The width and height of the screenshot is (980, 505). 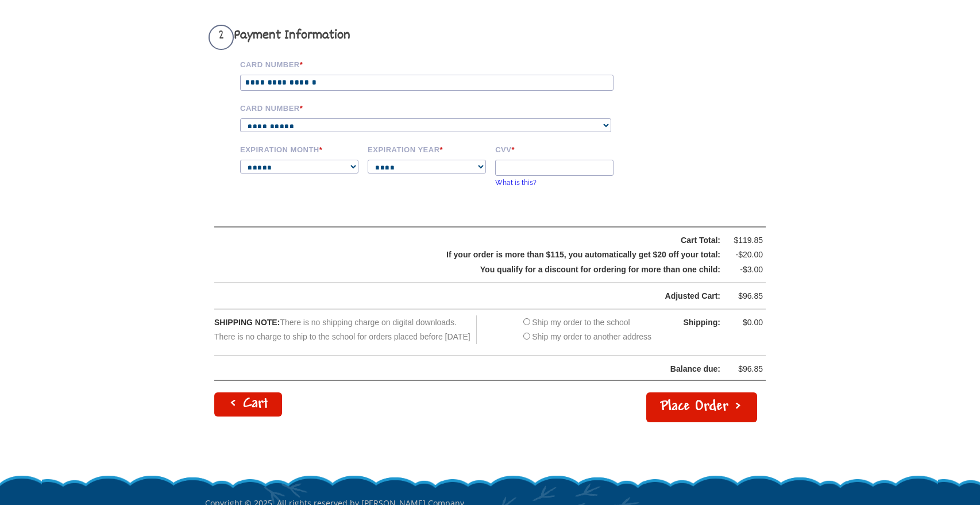 I want to click on span: 2, so click(x=221, y=38).